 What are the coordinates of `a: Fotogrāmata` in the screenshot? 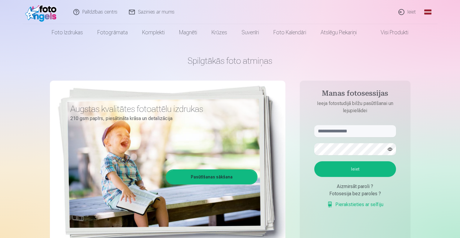 It's located at (112, 32).